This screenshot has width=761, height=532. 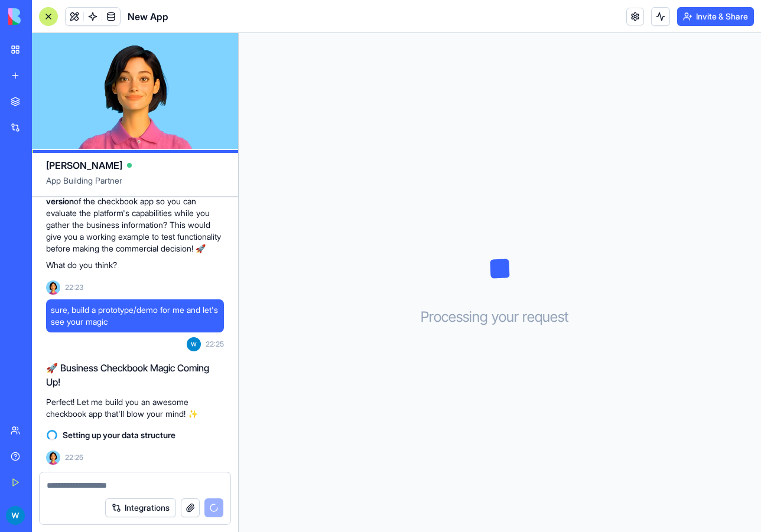 What do you see at coordinates (141, 507) in the screenshot?
I see `button: Integrations` at bounding box center [141, 507].